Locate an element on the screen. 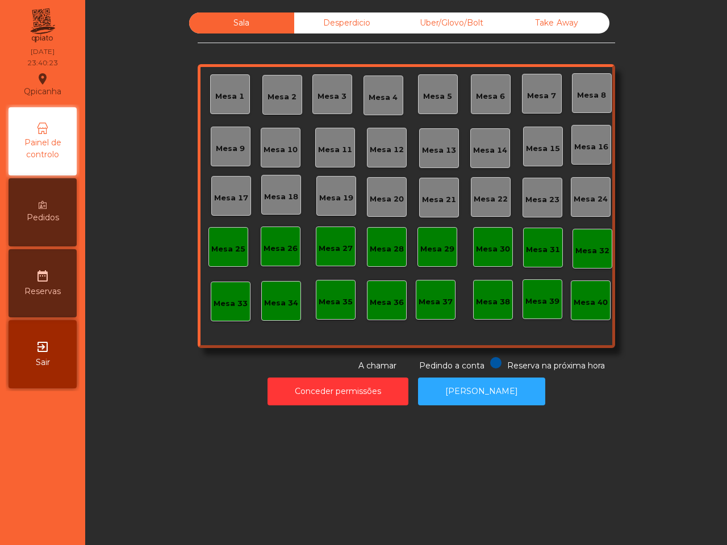  span: Sair is located at coordinates (43, 362).